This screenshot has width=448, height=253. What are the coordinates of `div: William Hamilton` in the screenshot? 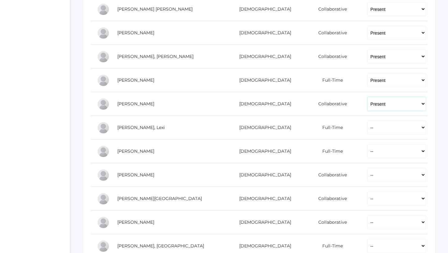 It's located at (103, 33).